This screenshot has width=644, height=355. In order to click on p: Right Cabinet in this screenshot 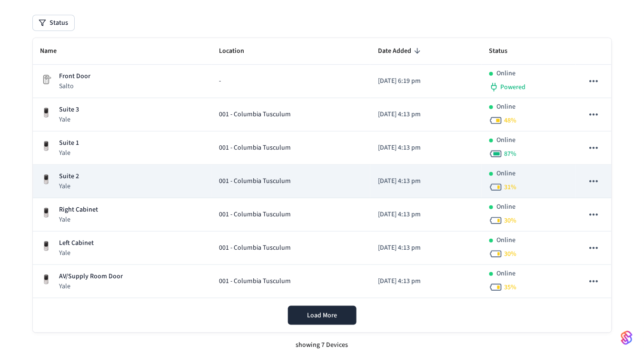, I will do `click(79, 209)`.